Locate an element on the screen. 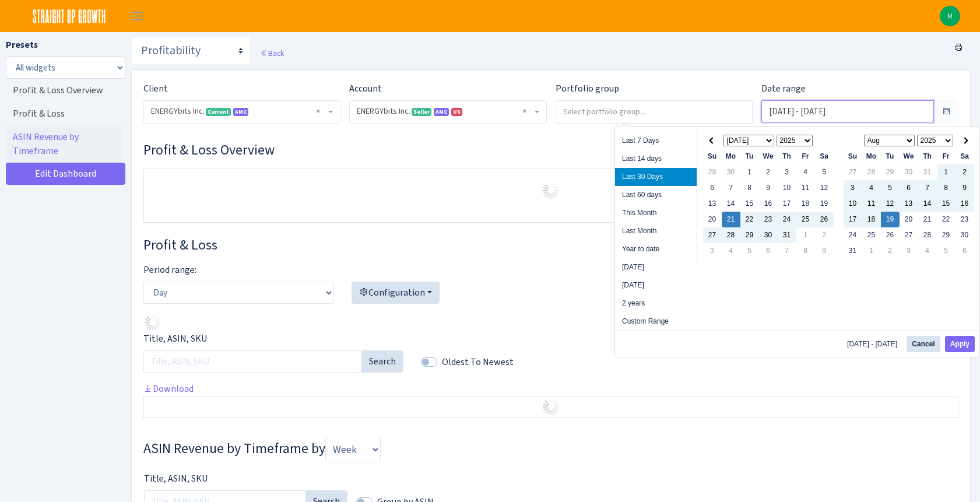 The height and width of the screenshot is (502, 980). a: ASIN Revenue by Timeframe is located at coordinates (64, 144).